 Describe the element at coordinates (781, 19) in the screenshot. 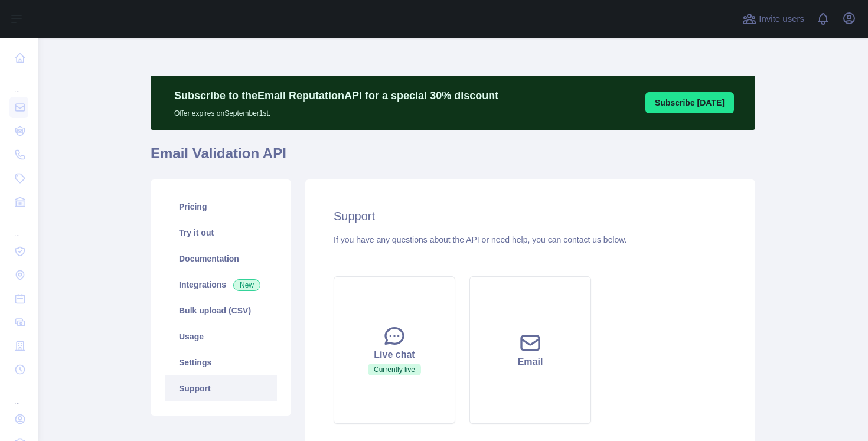

I see `span: Invite users` at that location.